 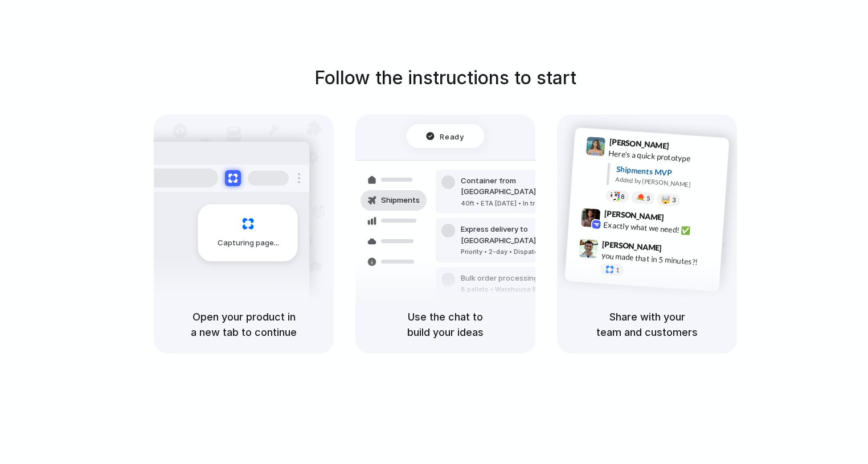 What do you see at coordinates (679, 219) in the screenshot?
I see `span: 9:42 AM` at bounding box center [679, 219].